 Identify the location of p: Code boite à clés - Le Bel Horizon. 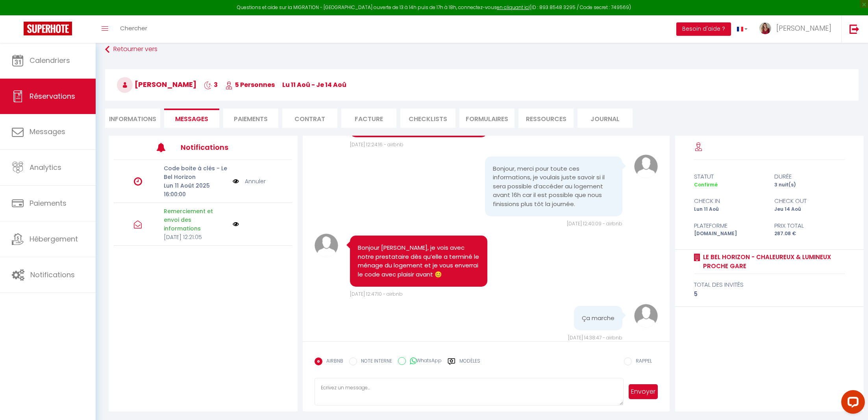
(196, 173).